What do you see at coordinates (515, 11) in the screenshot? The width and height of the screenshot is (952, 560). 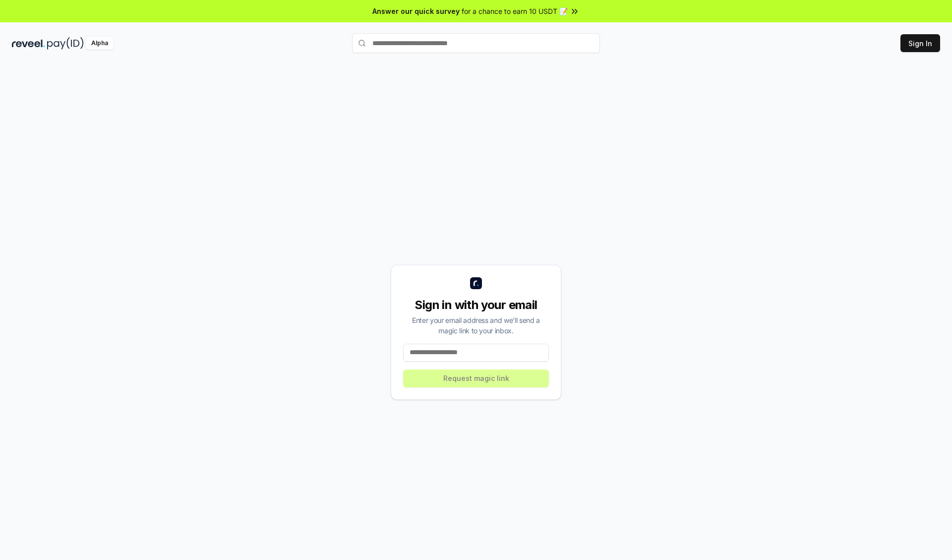 I see `span: for a chance to earn 10 USDT 📝` at bounding box center [515, 11].